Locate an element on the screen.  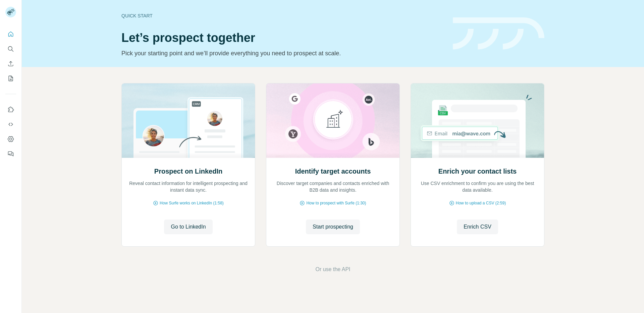
h2: Prospect on LinkedIn is located at coordinates (188, 171).